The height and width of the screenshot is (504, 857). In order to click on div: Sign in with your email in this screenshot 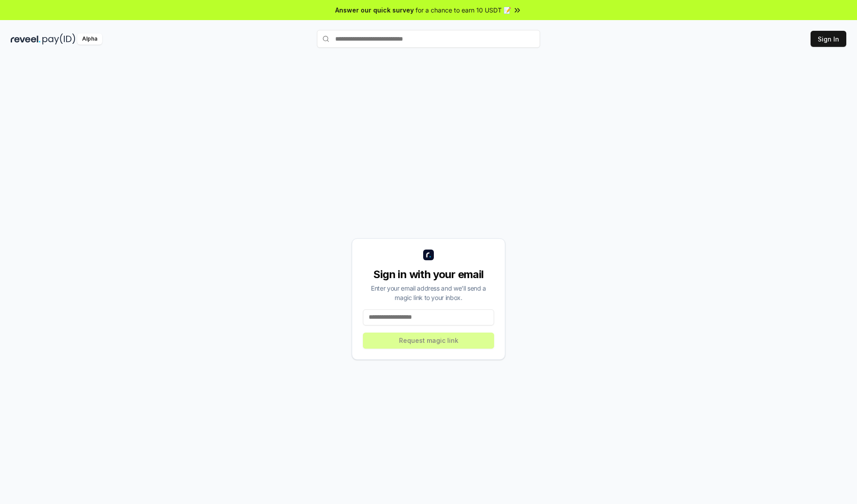, I will do `click(429, 274)`.